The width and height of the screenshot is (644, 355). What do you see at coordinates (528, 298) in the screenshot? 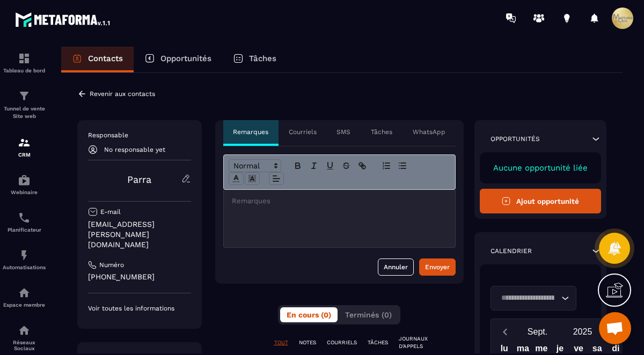
I see `input: Search for option` at bounding box center [528, 298].